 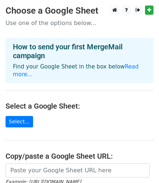 What do you see at coordinates (80, 51) in the screenshot?
I see `h4: How to send your first MergeMail campaign` at bounding box center [80, 51].